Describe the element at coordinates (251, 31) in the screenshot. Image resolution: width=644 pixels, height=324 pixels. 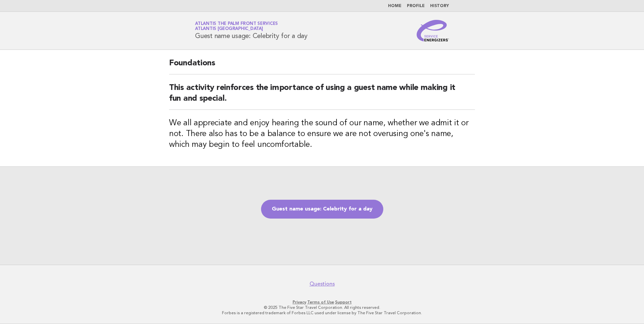
I see `h1: Guest name usage: Celebrity for a day` at that location.